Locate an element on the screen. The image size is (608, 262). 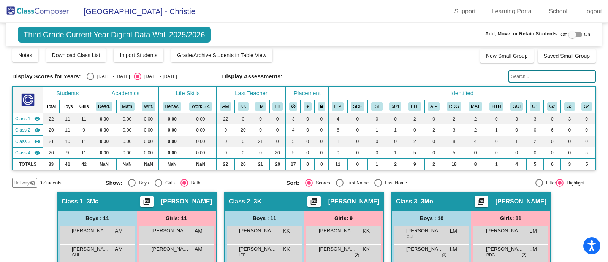
span: Grade/Archive Students in Table View is located at coordinates (221, 55).